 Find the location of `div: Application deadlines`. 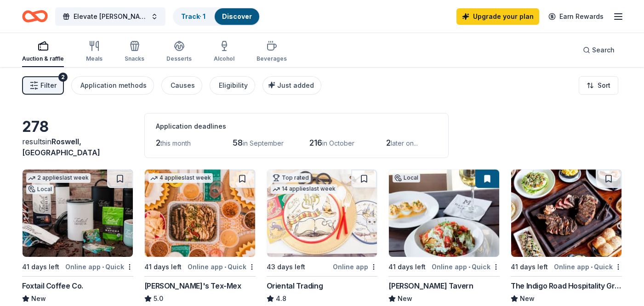

div: Application deadlines is located at coordinates (297, 126).